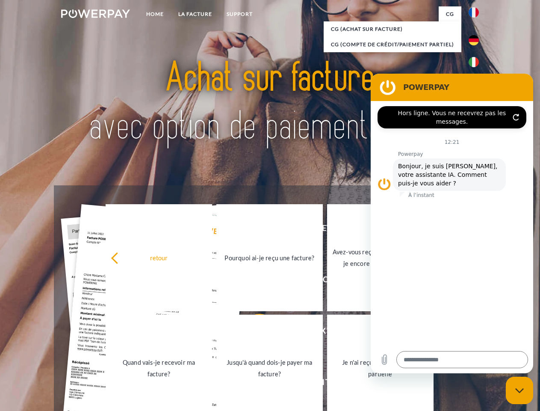  I want to click on img: logo-powerpay-white.svg, so click(95, 14).